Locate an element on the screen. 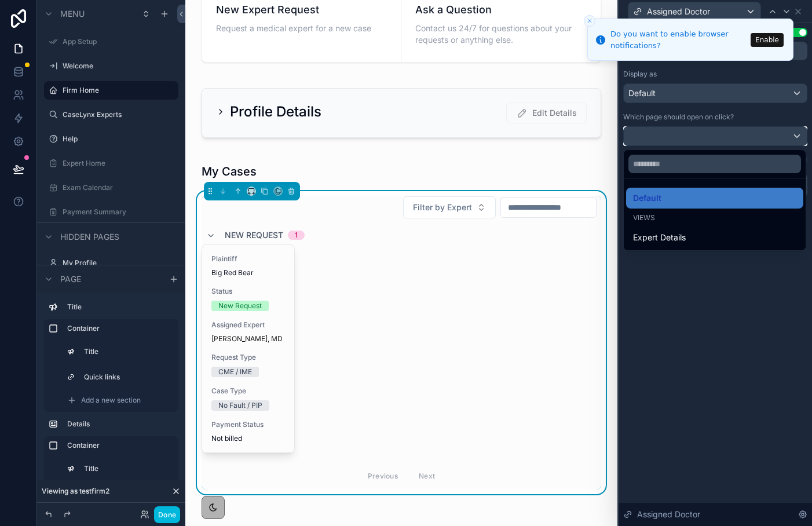  span: Status is located at coordinates (248, 291).